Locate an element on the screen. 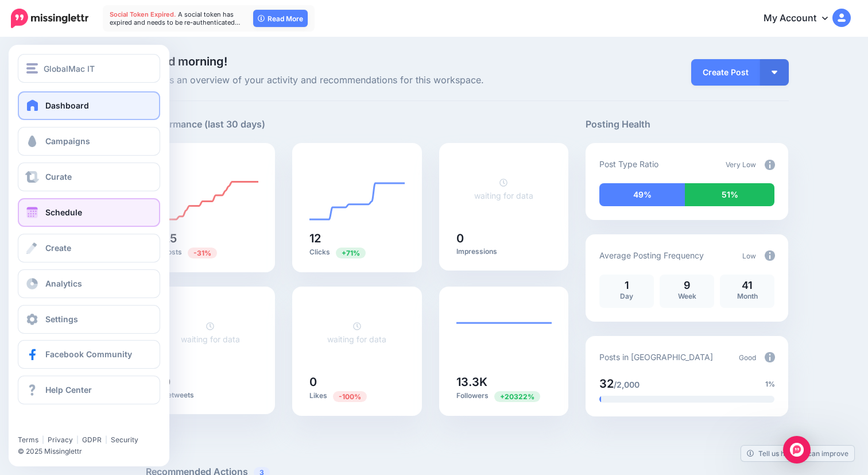 This screenshot has width=868, height=475. p: 41 is located at coordinates (747, 285).